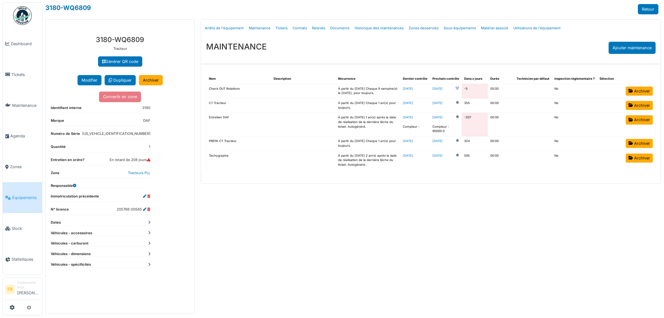 The image size is (664, 318). Describe the element at coordinates (22, 228) in the screenshot. I see `a: Stock` at that location.